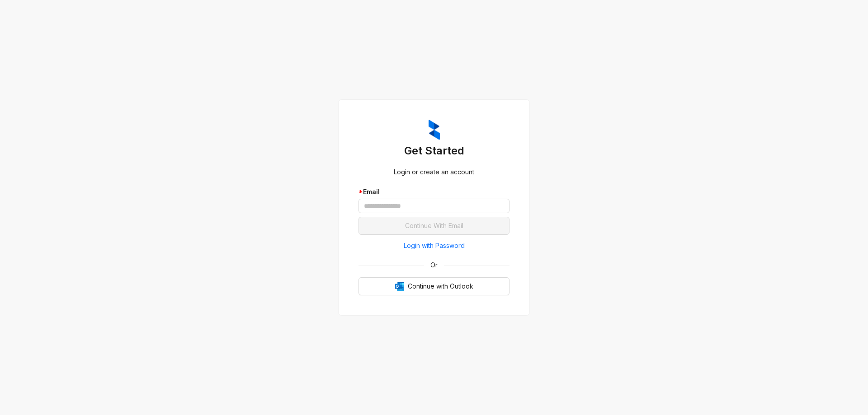  What do you see at coordinates (434, 130) in the screenshot?
I see `img: ZumaIcon` at bounding box center [434, 130].